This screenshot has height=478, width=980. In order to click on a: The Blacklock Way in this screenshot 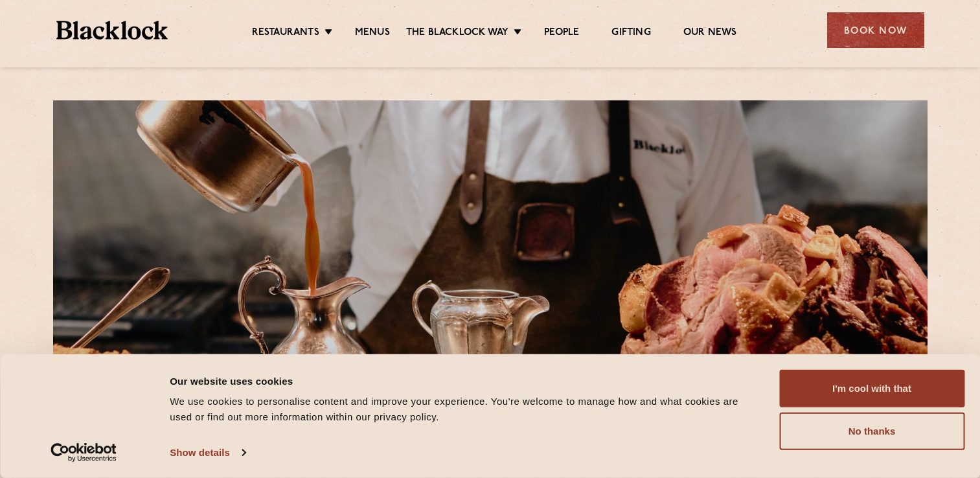, I will do `click(457, 34)`.